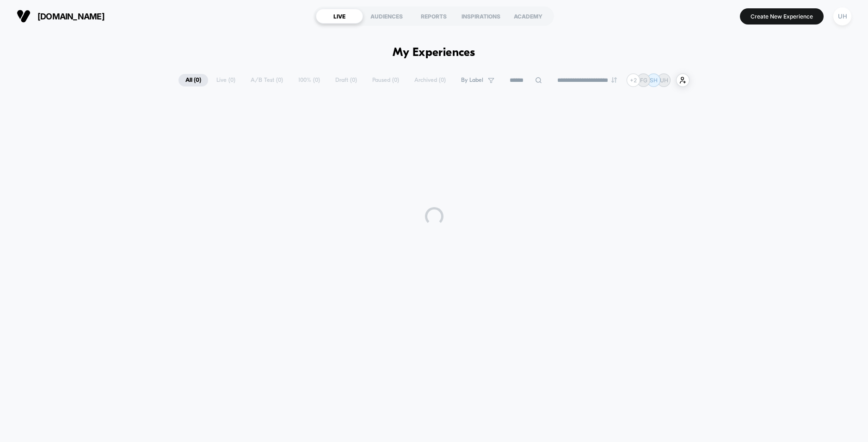 The height and width of the screenshot is (442, 868). What do you see at coordinates (842, 16) in the screenshot?
I see `div: UH` at bounding box center [842, 16].